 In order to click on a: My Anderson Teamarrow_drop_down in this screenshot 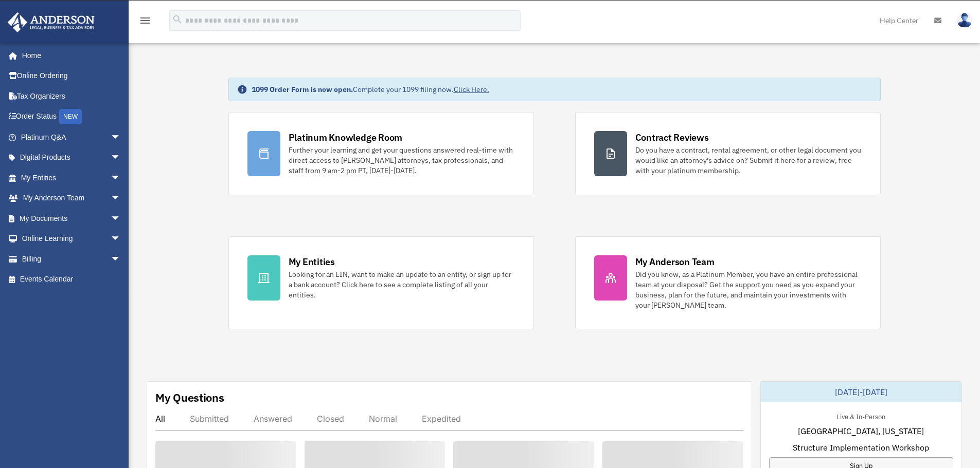, I will do `click(72, 198)`.